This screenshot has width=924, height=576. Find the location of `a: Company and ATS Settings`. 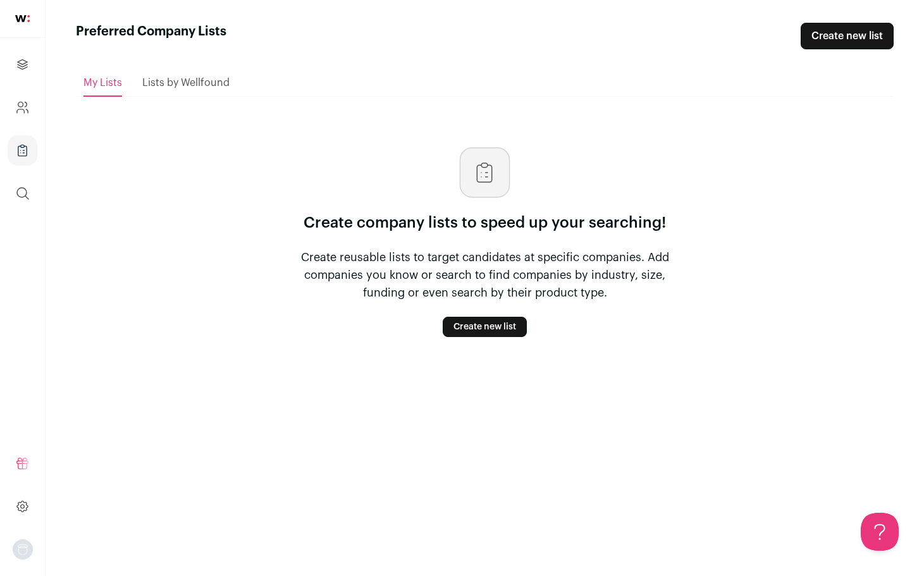

a: Company and ATS Settings is located at coordinates (22, 108).